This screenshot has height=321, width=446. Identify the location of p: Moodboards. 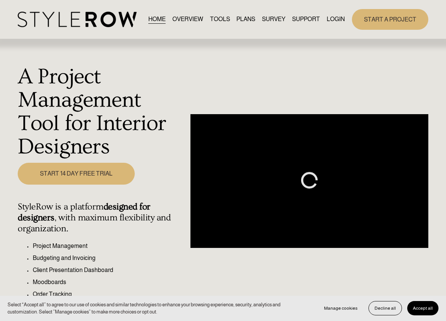
(110, 282).